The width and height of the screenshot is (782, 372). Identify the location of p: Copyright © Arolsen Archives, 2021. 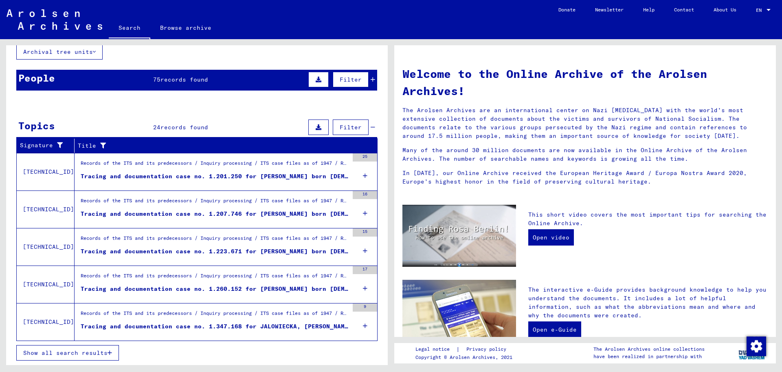
(466, 357).